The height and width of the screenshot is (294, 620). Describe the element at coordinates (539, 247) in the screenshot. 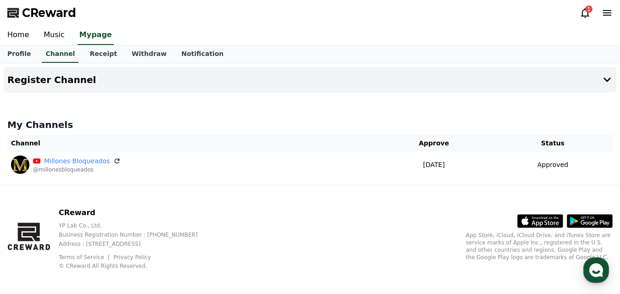

I see `p: App Store, iCloud, iCloud Drive, and iTunes Store are service marks of Apple Inc., registered in ...` at that location.